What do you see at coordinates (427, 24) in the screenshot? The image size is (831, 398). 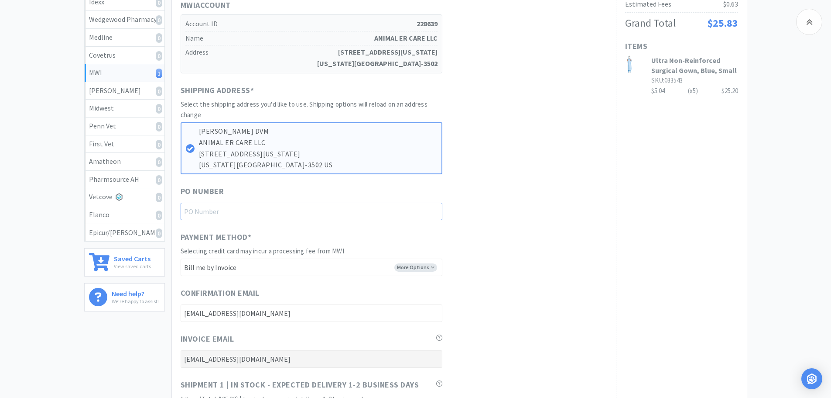 I see `strong: 228639` at bounding box center [427, 24].